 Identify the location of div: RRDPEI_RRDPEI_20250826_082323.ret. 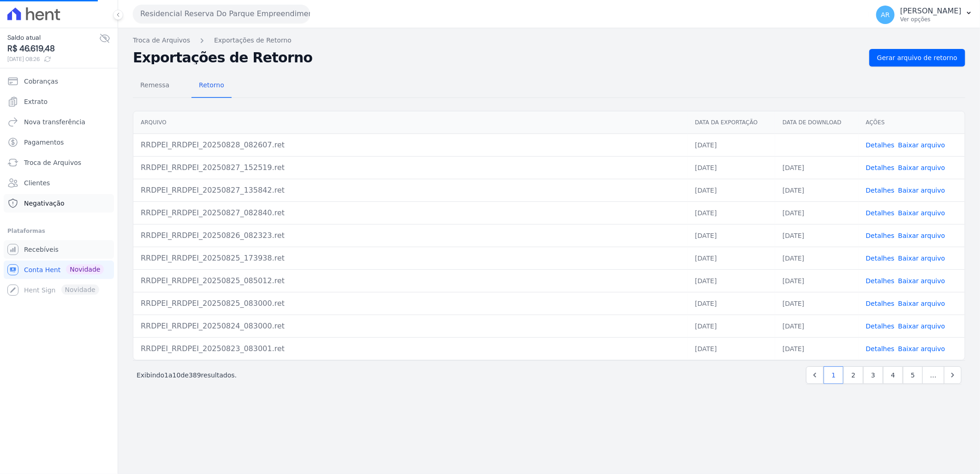
(410, 236).